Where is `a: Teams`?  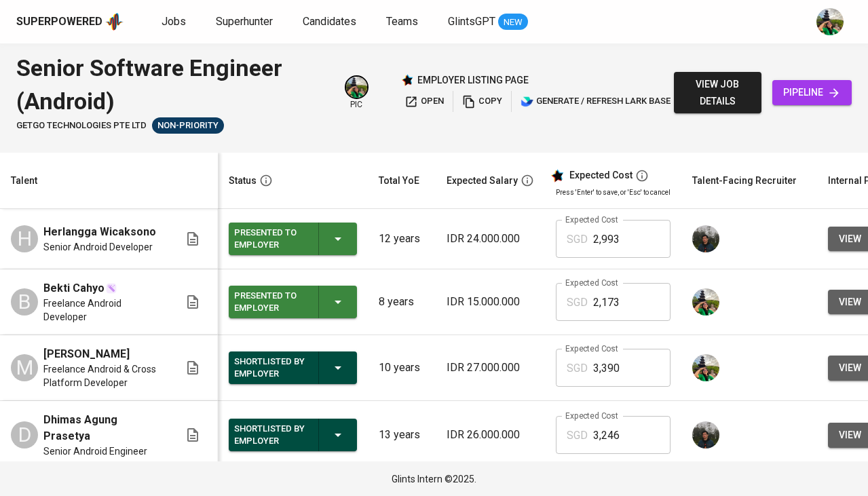 a: Teams is located at coordinates (403, 22).